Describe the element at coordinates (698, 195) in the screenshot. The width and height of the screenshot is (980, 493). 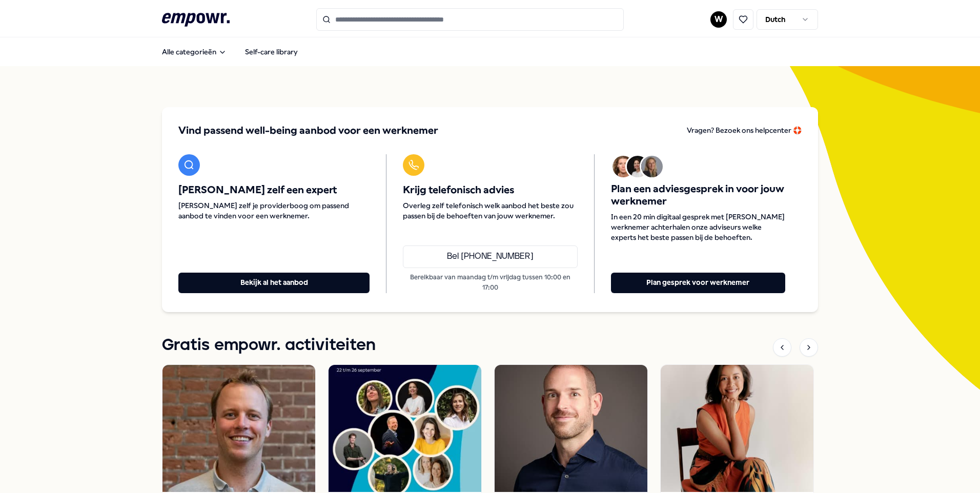
I see `span: Plan een adviesgesprek in voor jouw werknemer` at that location.